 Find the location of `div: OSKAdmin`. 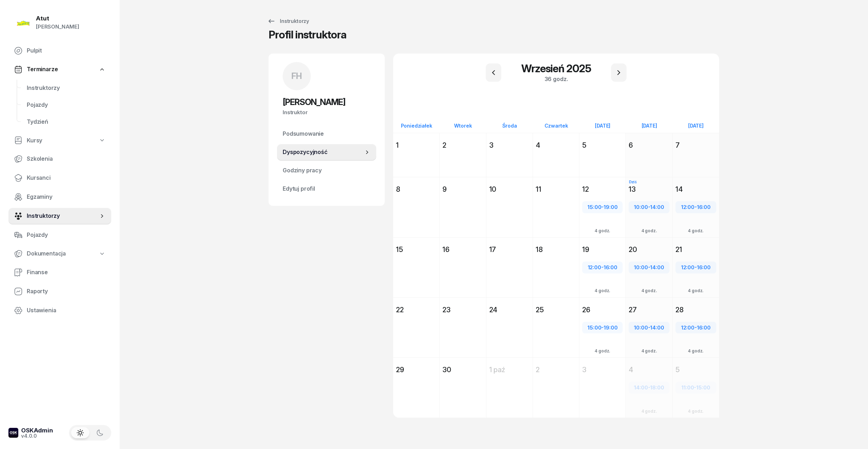

div: OSKAdmin is located at coordinates (37, 430).